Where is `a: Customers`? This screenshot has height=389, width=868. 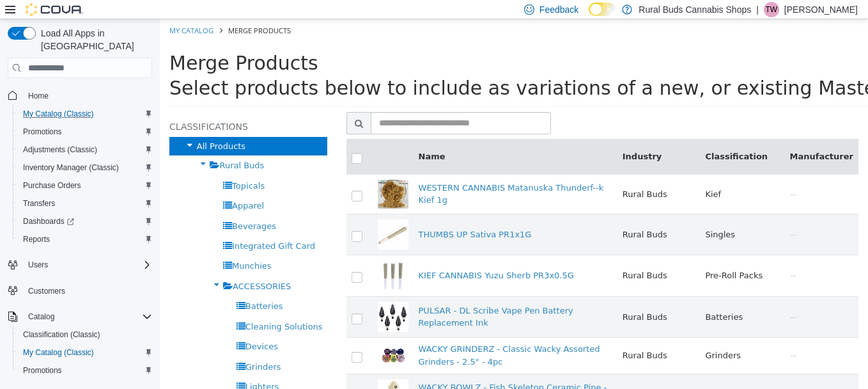 a: Customers is located at coordinates (47, 291).